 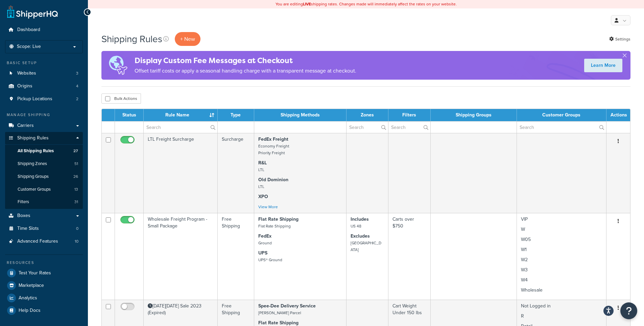 What do you see at coordinates (360, 236) in the screenshot?
I see `strong: Excludes` at bounding box center [360, 236].